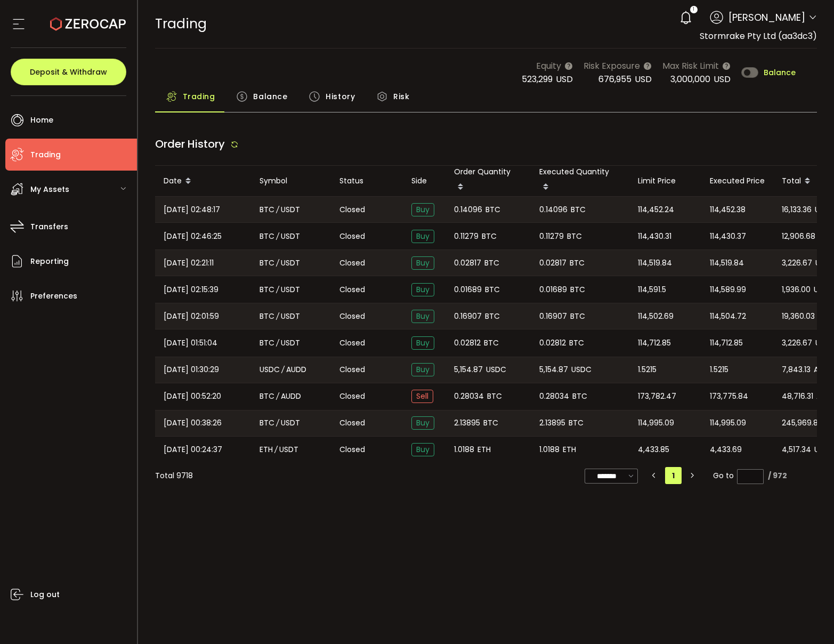  What do you see at coordinates (68, 72) in the screenshot?
I see `span: Deposit & Withdraw` at bounding box center [68, 72].